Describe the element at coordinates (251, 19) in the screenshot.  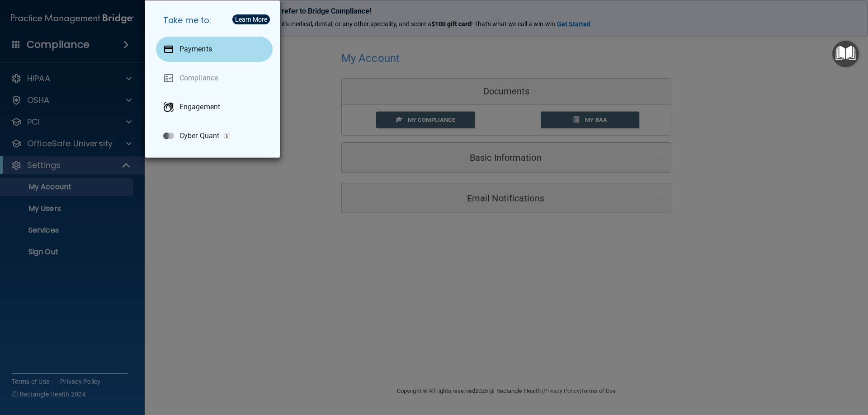
I see `div: Learn More` at that location.